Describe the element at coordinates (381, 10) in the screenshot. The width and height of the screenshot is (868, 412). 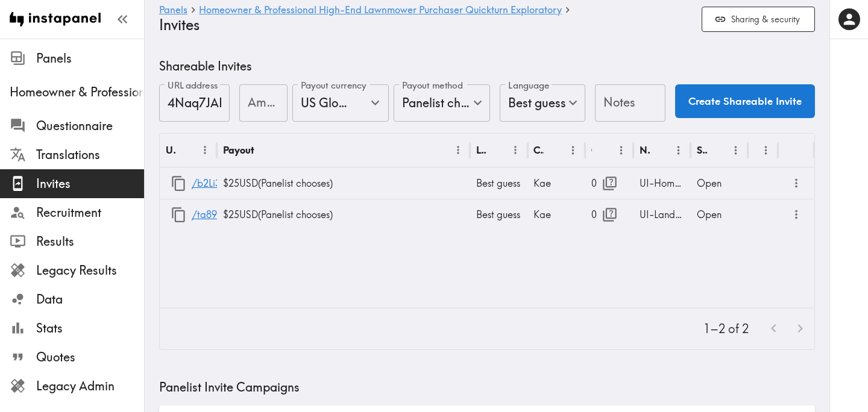
I see `a: Homeowner & Professional High-End Lawnmower Purchaser Quickturn Exploratory` at that location.